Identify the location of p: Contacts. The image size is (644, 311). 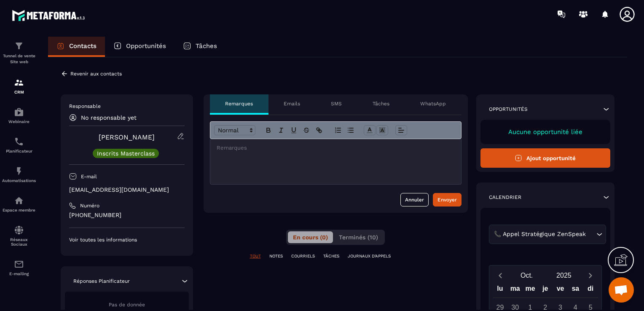
(82, 46).